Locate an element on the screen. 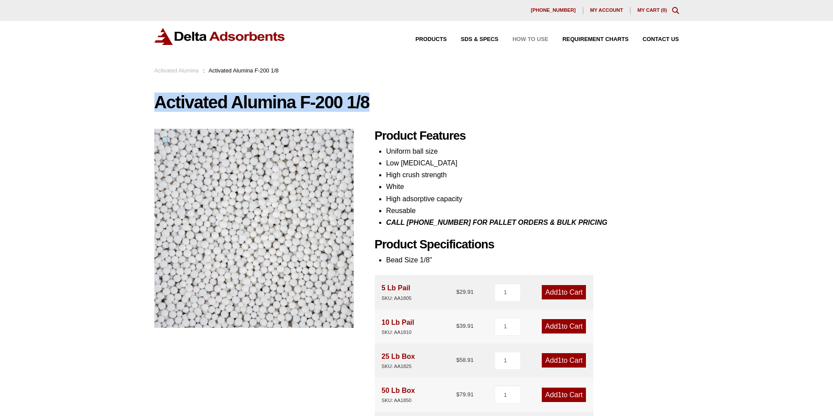 The height and width of the screenshot is (416, 833). li: Uniform ball size is located at coordinates (532, 151).